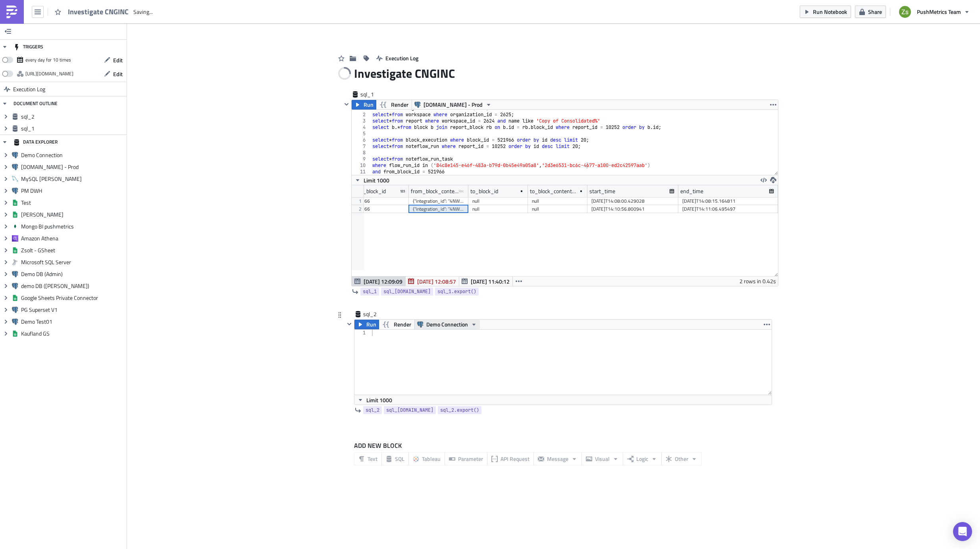 This screenshot has height=549, width=980. What do you see at coordinates (48, 60) in the screenshot?
I see `div: every day for 10 times` at bounding box center [48, 60].